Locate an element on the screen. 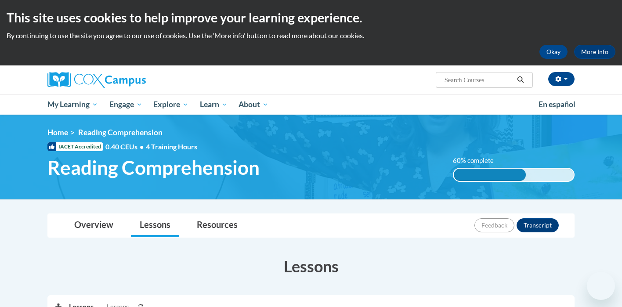 This screenshot has width=622, height=307. a: Cox Campus is located at coordinates (131, 80).